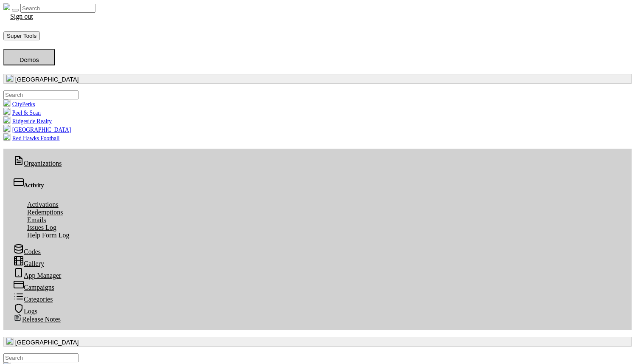  What do you see at coordinates (27, 251) in the screenshot?
I see `a: Codes` at bounding box center [27, 251].